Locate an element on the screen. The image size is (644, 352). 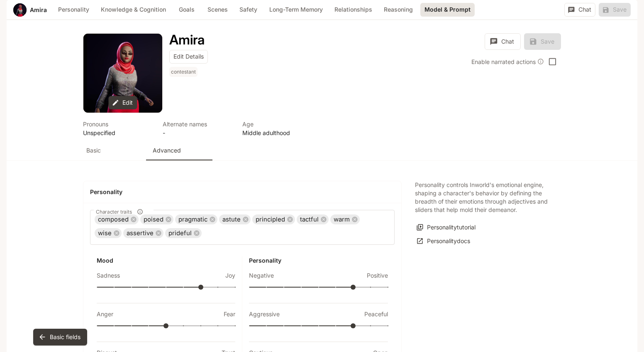
span: assertive is located at coordinates (139, 233).